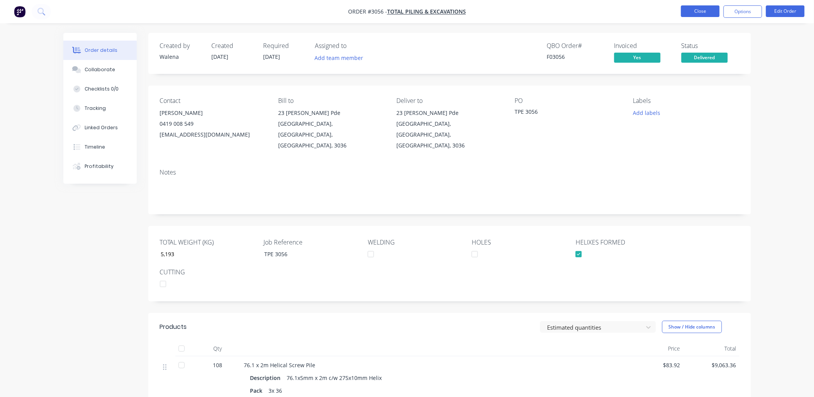  I want to click on div: 76.1x5mm x 2m c/w 275x10mm Helix, so click(335, 377).